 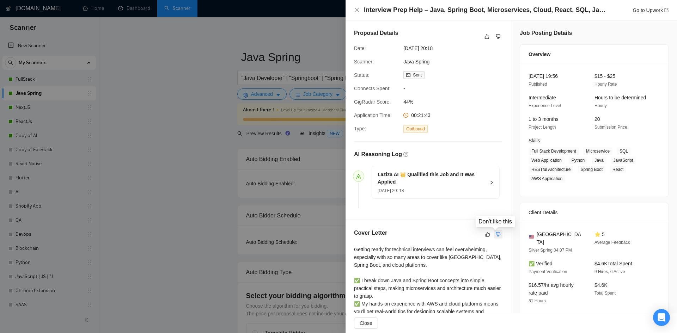 I want to click on h5: AI Reasoning Log, so click(x=378, y=154).